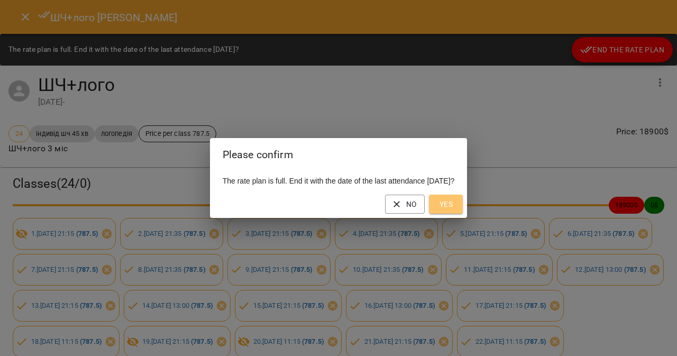 The image size is (677, 356). What do you see at coordinates (446, 204) in the screenshot?
I see `span: Yes` at bounding box center [446, 204].